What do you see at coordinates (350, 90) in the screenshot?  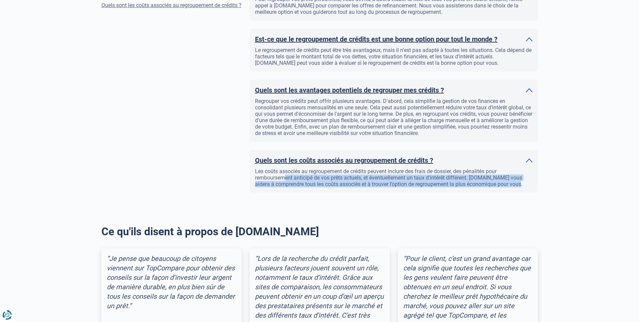 I see `h2: Quels sont les avantages potentiels de regrouper mes crédits ?` at bounding box center [350, 90].